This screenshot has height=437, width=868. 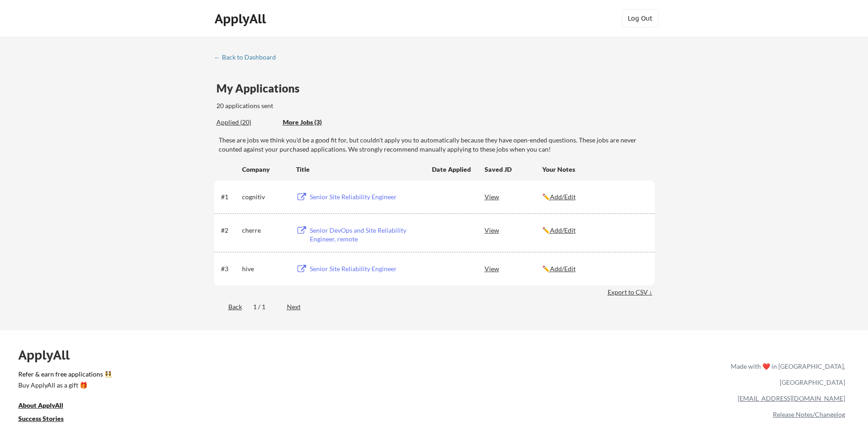 I want to click on a: Release Notes/Changelog, so click(x=809, y=414).